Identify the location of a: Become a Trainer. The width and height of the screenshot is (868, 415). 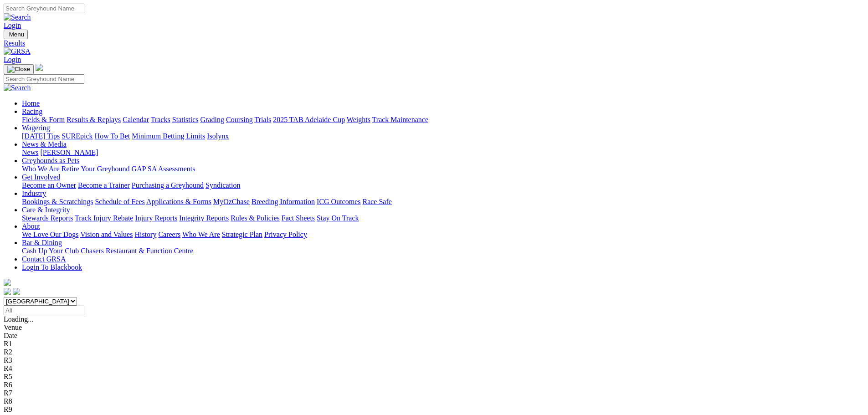
(104, 185).